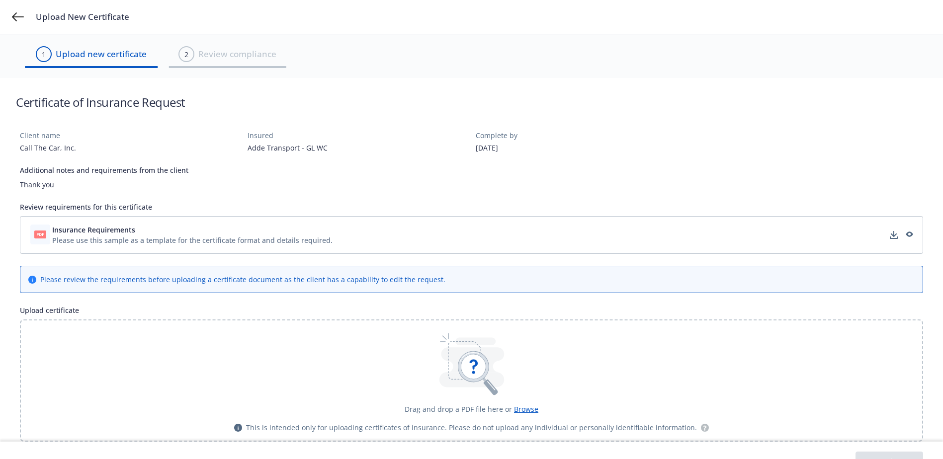 The width and height of the screenshot is (943, 459). Describe the element at coordinates (101, 54) in the screenshot. I see `span: Upload new certificate` at that location.